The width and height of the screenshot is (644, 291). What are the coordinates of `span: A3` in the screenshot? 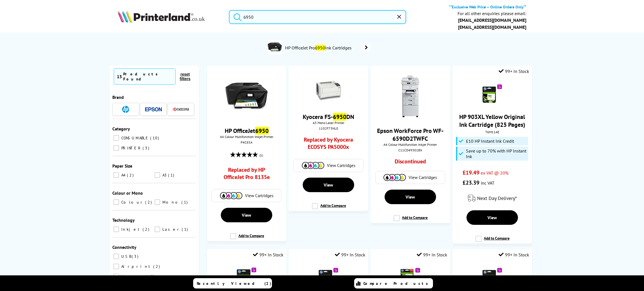 It's located at (164, 175).